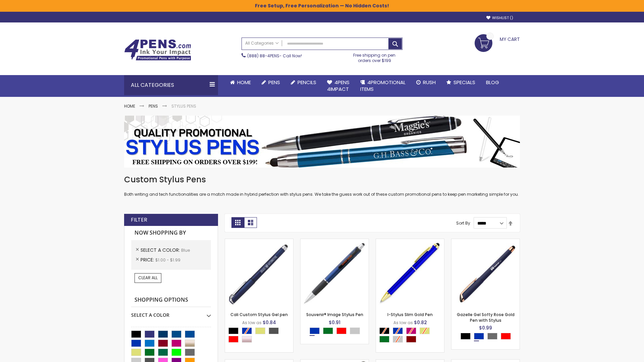 The height and width of the screenshot is (362, 644). What do you see at coordinates (492, 82) in the screenshot?
I see `span: Blog` at bounding box center [492, 82].